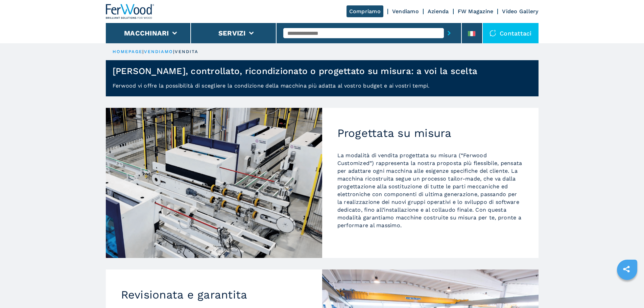 Image resolution: width=644 pixels, height=308 pixels. Describe the element at coordinates (159, 52) in the screenshot. I see `a: vendiamo` at that location.